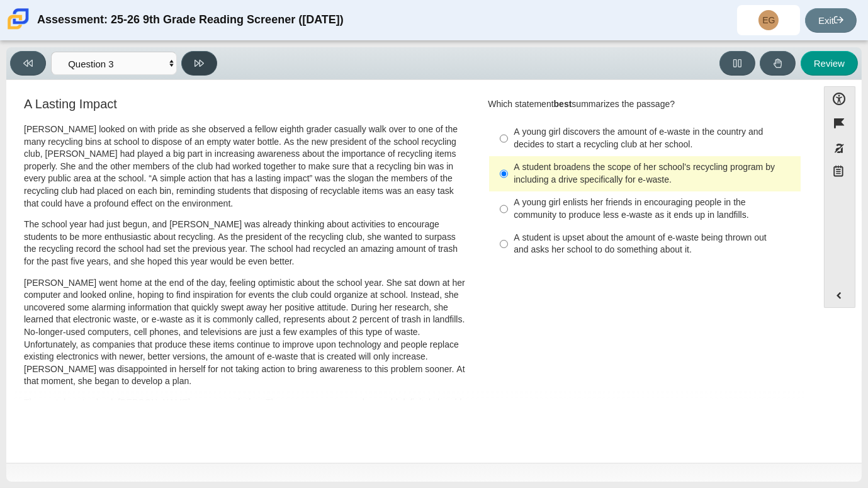 The height and width of the screenshot is (488, 868). Describe the element at coordinates (840, 173) in the screenshot. I see `button: Notepad` at that location.